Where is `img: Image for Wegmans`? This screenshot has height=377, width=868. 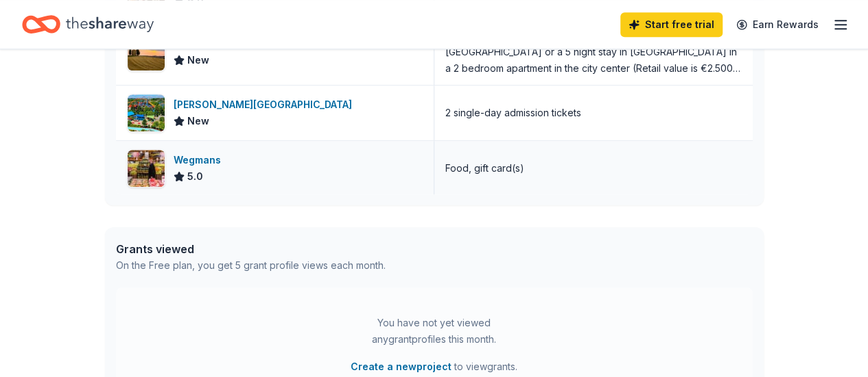
img: Image for Wegmans is located at coordinates (146, 168).